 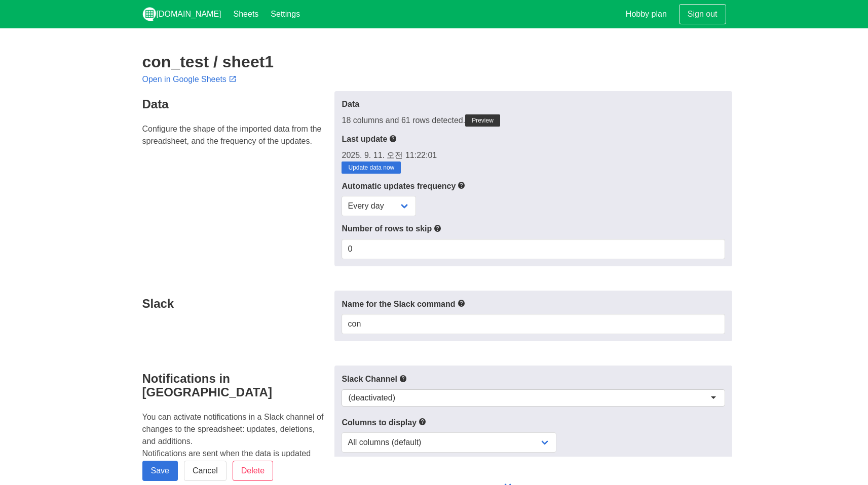 What do you see at coordinates (434, 61) in the screenshot?
I see `h2: con_test / sheet1` at bounding box center [434, 61].